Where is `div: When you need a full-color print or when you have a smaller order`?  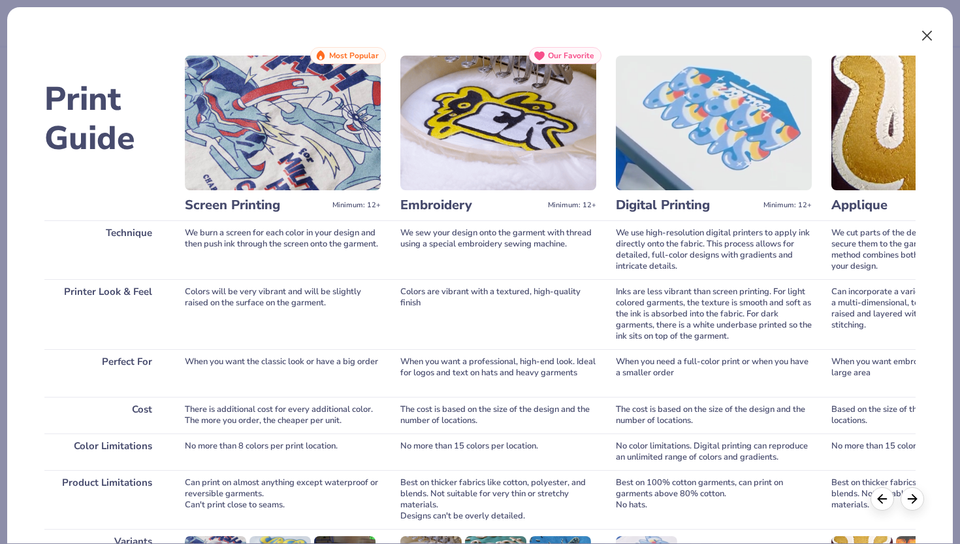 div: When you need a full-color print or when you have a smaller order is located at coordinates (714, 372).